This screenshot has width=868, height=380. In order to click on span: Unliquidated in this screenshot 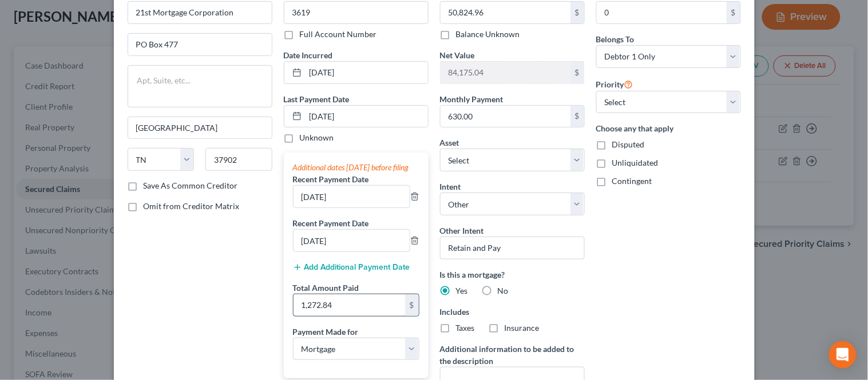, I will do `click(635, 163)`.